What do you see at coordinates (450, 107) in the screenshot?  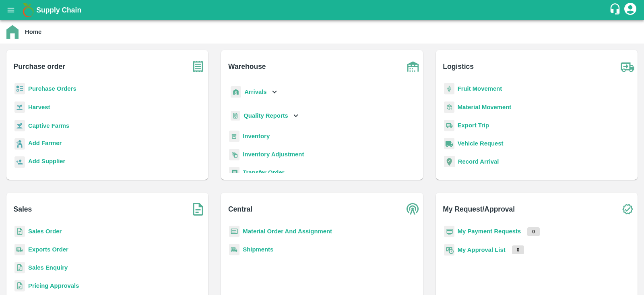 I see `img: material` at bounding box center [450, 107].